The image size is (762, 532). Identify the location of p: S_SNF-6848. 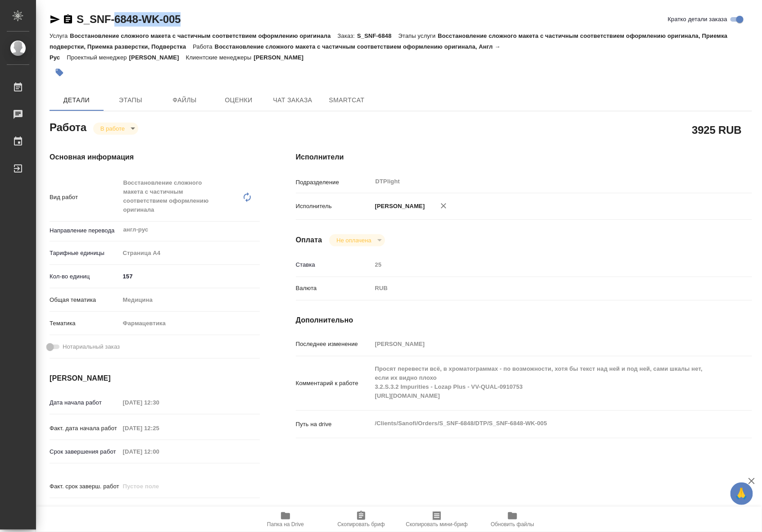
(378, 36).